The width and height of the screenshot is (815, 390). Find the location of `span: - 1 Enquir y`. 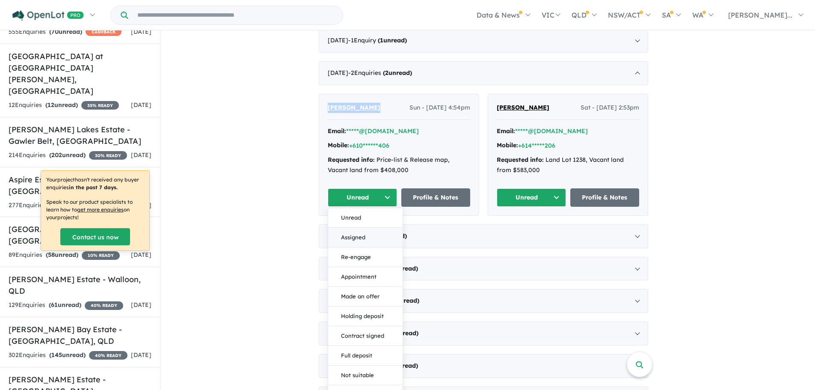

span: - 1 Enquir y is located at coordinates (377, 40).